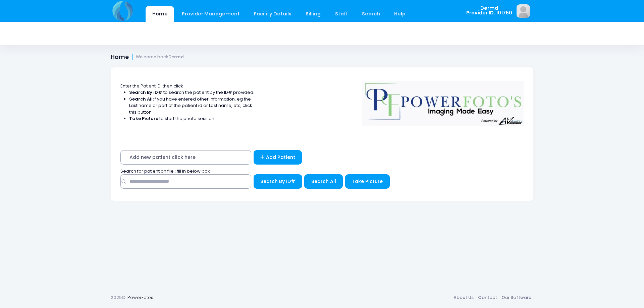 The height and width of the screenshot is (308, 644). I want to click on strong: Search By ID#:, so click(146, 92).